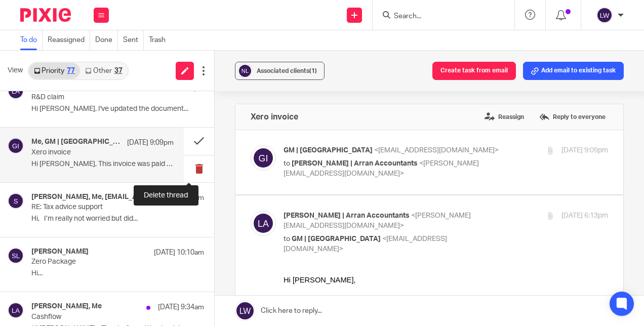 The height and width of the screenshot is (326, 644). I want to click on h4: Xero invoice, so click(275, 117).